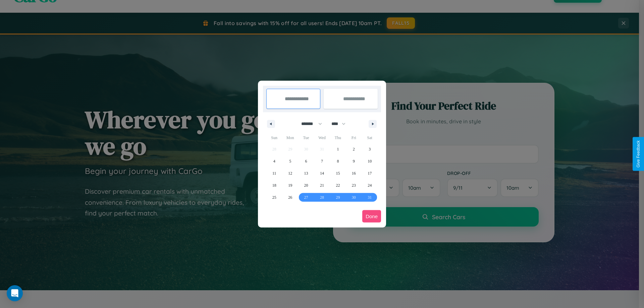  What do you see at coordinates (338, 185) in the screenshot?
I see `span: 22` at bounding box center [338, 185].